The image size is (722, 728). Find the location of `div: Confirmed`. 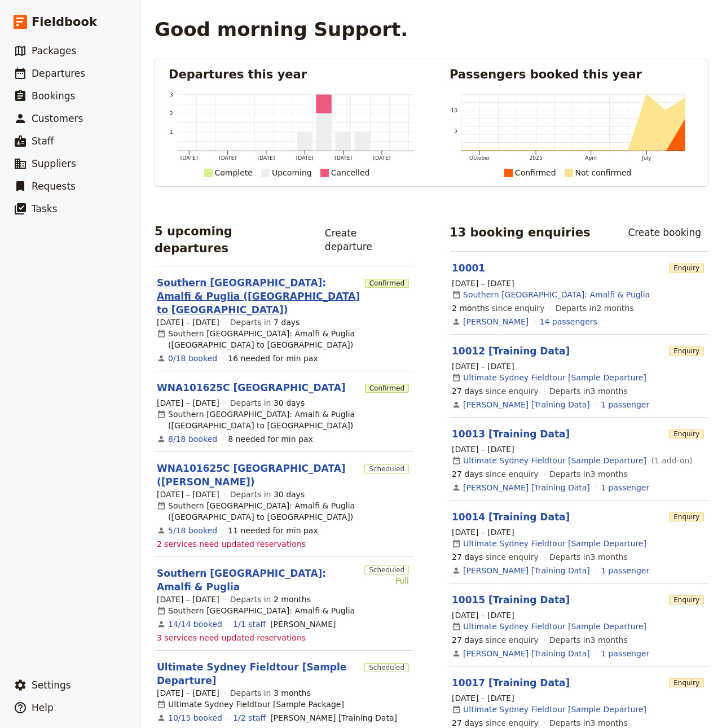

div: Confirmed is located at coordinates (535, 172).